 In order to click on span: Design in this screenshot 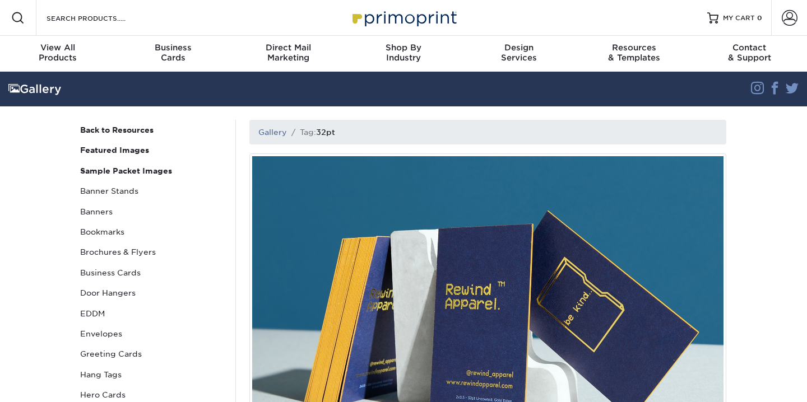, I will do `click(519, 48)`.